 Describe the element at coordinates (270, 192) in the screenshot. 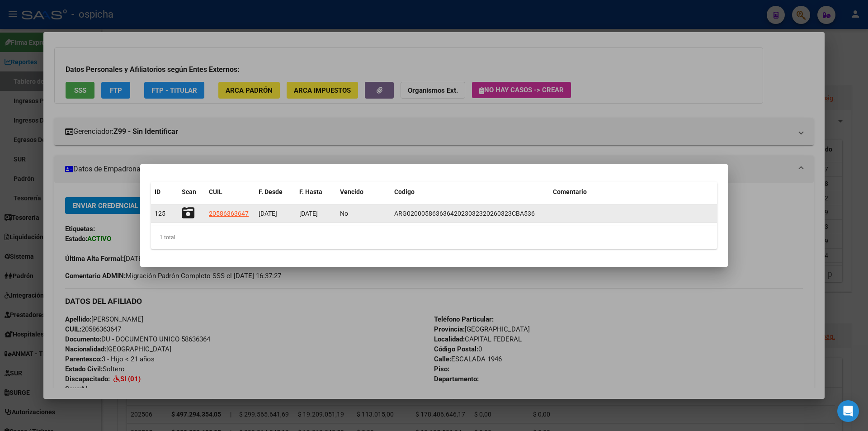

I see `span: F. Desde` at that location.